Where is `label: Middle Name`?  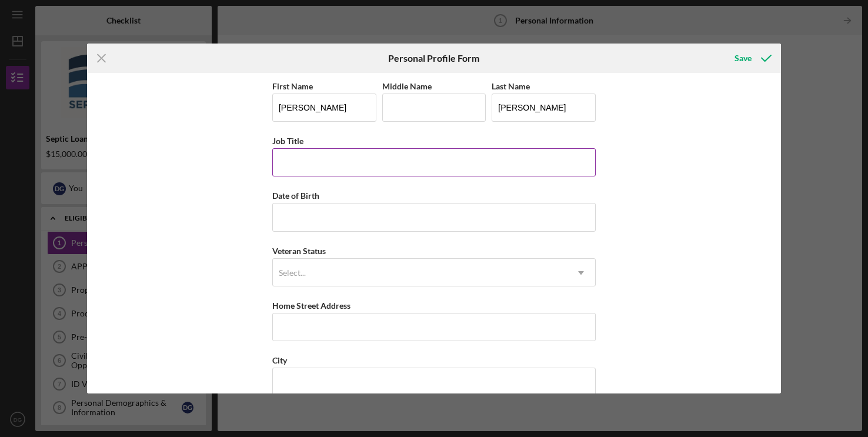 label: Middle Name is located at coordinates (407, 86).